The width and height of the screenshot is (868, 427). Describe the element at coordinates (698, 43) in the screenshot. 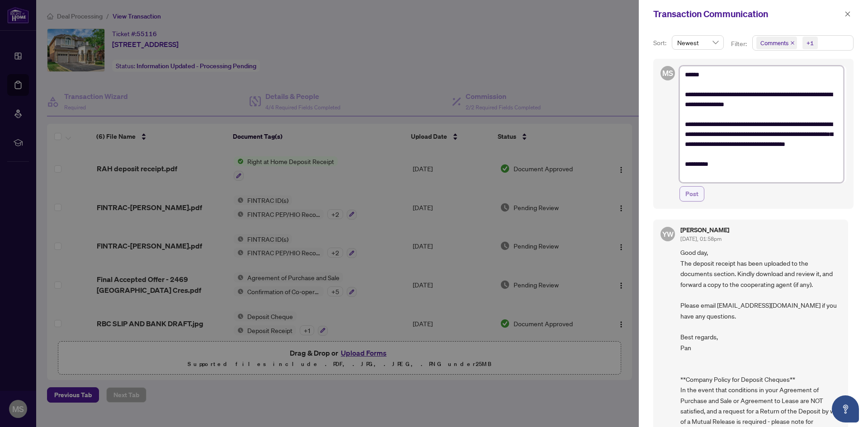

I see `span: Newest` at that location.